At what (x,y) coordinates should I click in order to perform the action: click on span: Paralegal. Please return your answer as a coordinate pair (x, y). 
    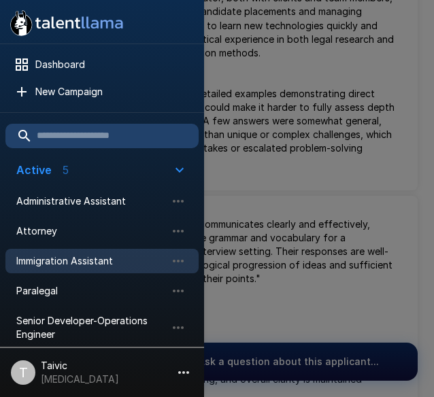
    Looking at the image, I should click on (91, 291).